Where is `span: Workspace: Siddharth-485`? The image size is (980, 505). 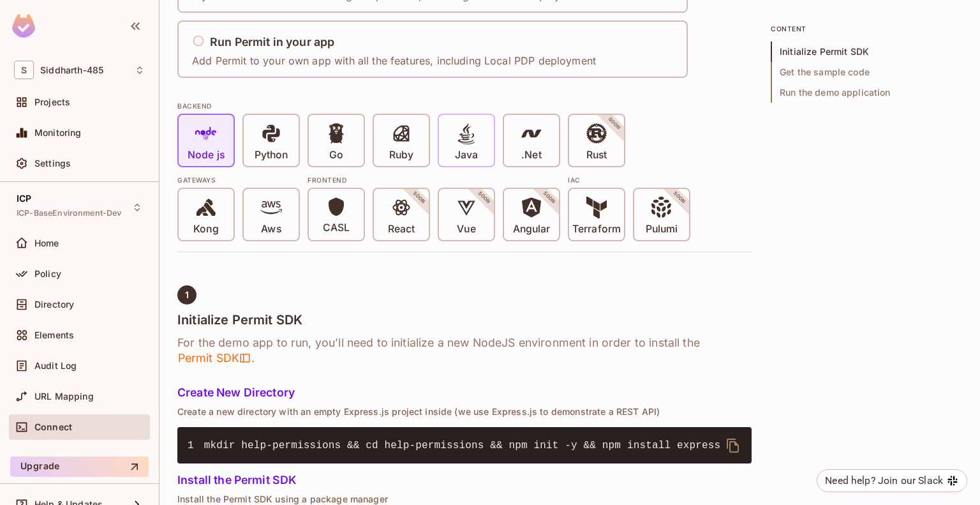
span: Workspace: Siddharth-485 is located at coordinates (72, 70).